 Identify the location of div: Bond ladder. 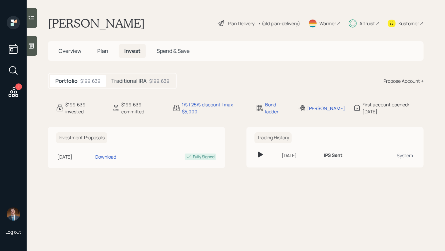
(277, 108).